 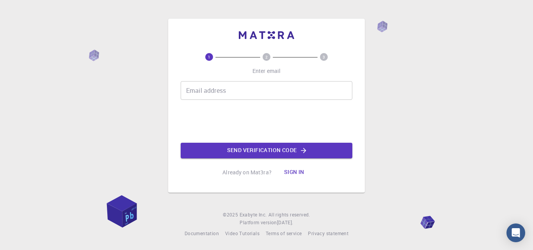 What do you see at coordinates (253, 215) in the screenshot?
I see `a: Exabyte Inc.` at bounding box center [253, 215].